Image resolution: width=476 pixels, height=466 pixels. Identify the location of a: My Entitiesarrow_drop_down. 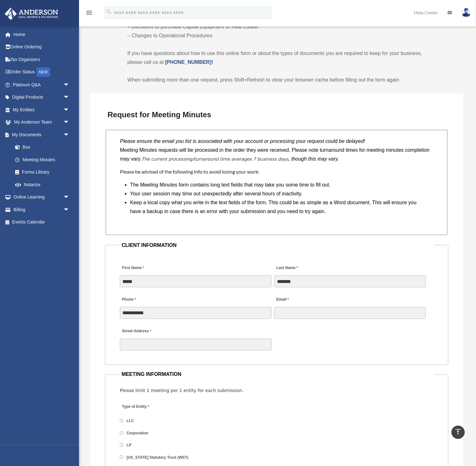
(42, 110).